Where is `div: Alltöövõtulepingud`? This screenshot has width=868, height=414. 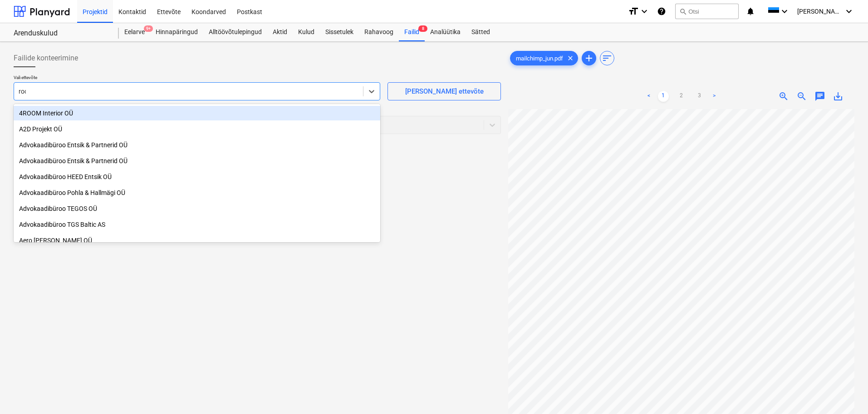 div: Alltöövõtulepingud is located at coordinates (236, 32).